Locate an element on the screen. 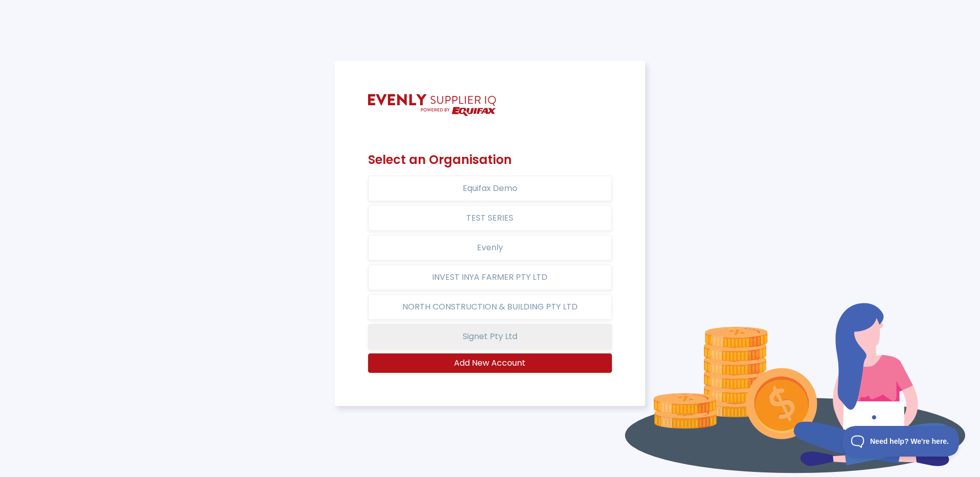  h2: Select an Organisation is located at coordinates (490, 160).